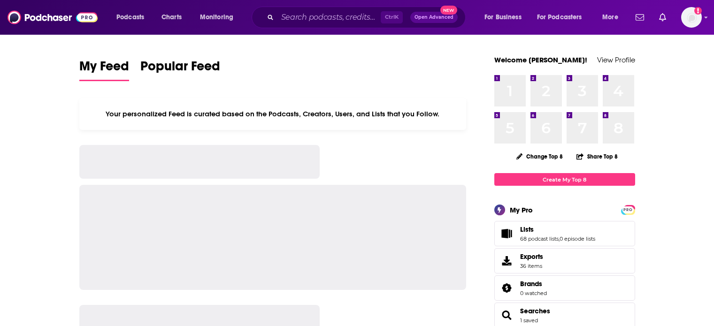  Describe the element at coordinates (368, 17) in the screenshot. I see `div: Search podcasts, credits, & more...` at that location.